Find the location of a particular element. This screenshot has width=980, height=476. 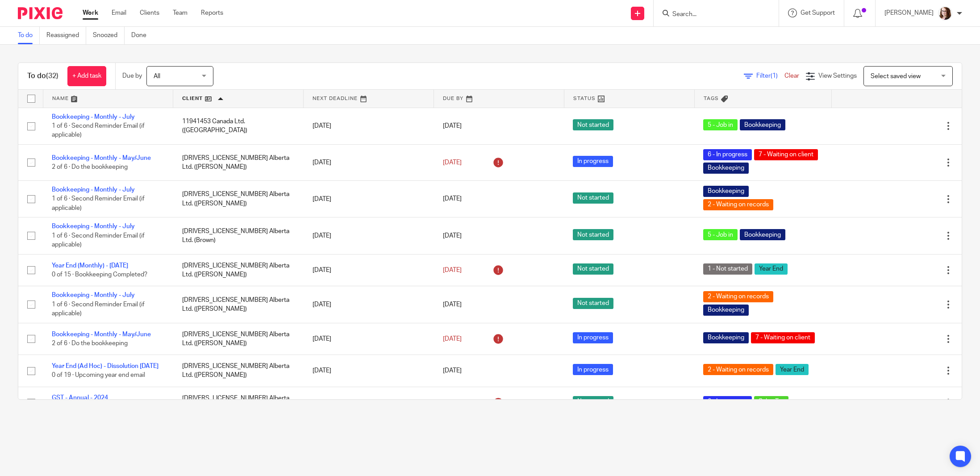

a: To do is located at coordinates (29, 35).